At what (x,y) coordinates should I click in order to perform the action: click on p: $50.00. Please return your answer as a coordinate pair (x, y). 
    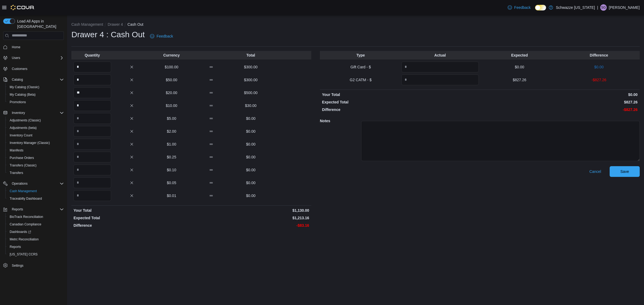
    Looking at the image, I should click on (171, 80).